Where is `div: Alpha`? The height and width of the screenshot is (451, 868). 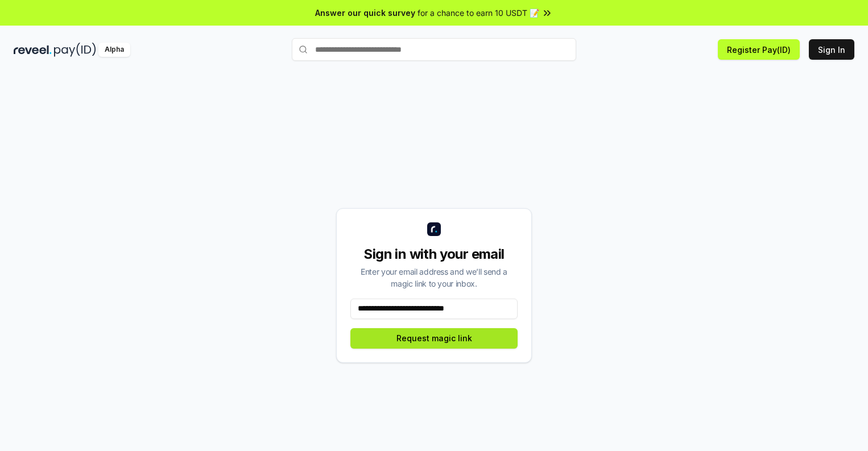 div: Alpha is located at coordinates (114, 49).